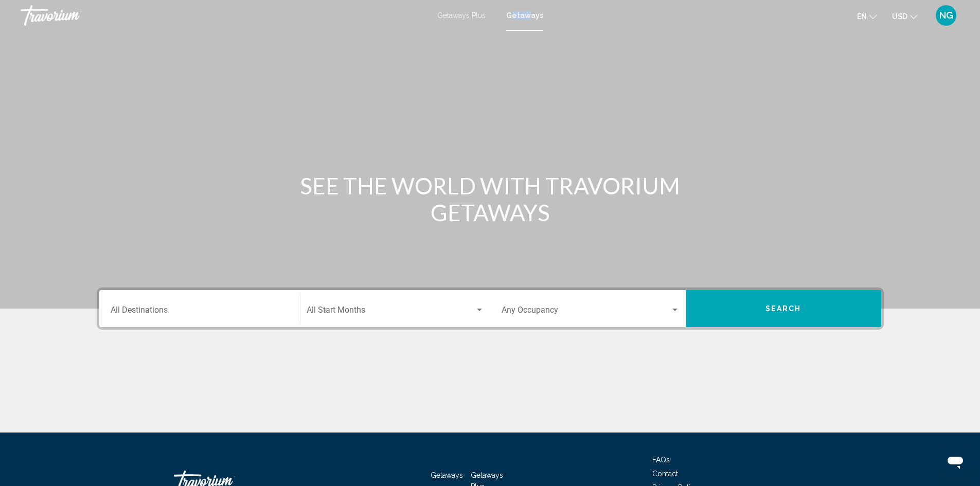 This screenshot has height=486, width=980. Describe the element at coordinates (665, 474) in the screenshot. I see `span: Contact` at that location.